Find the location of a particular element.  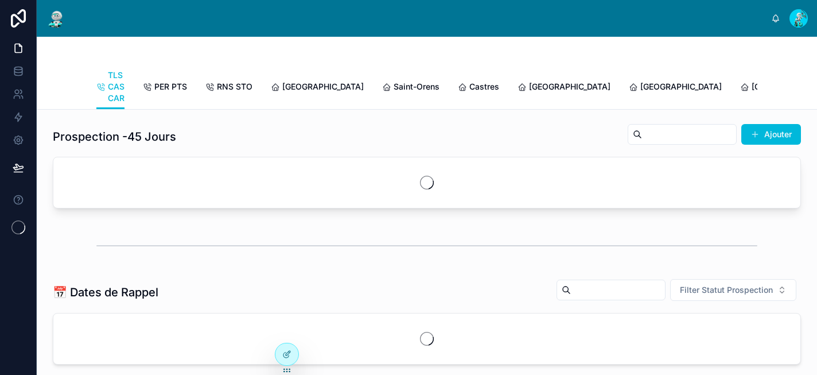

a: Castres is located at coordinates (478, 88).